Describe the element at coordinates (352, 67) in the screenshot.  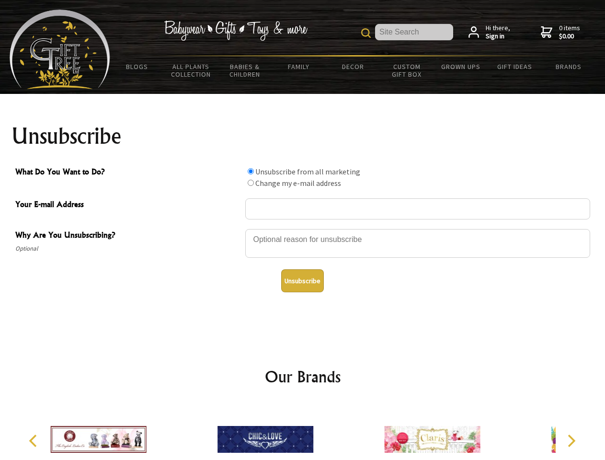
I see `a: Decor` at that location.